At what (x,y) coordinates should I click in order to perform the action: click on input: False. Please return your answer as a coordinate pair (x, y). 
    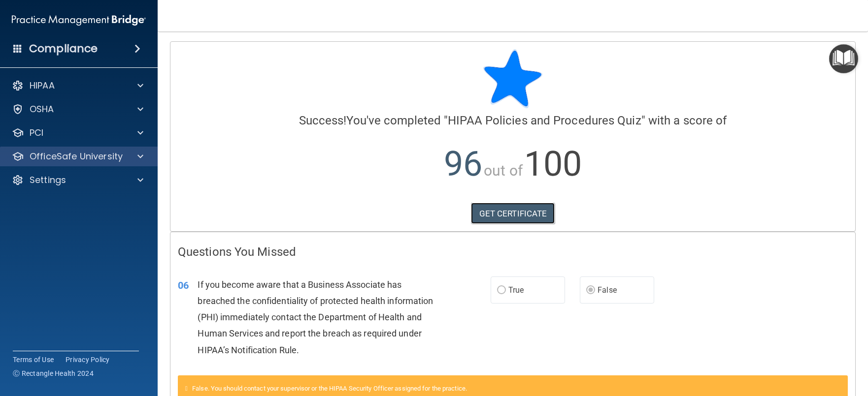
    Looking at the image, I should click on (591, 290).